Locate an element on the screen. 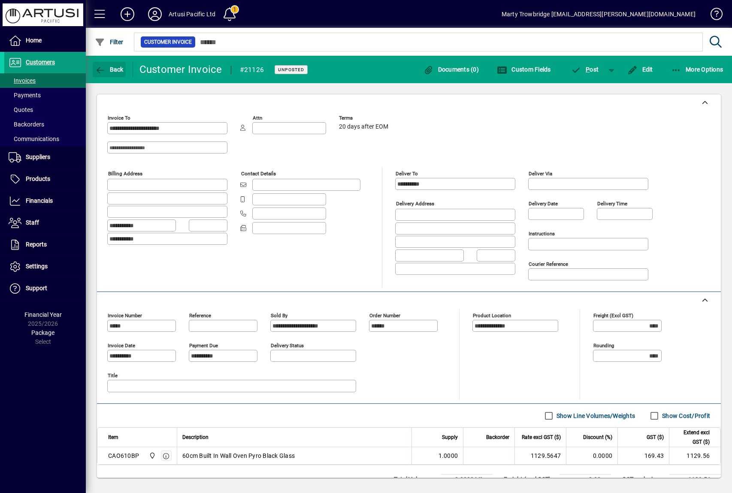 Image resolution: width=732 pixels, height=493 pixels. span: Edit is located at coordinates (640, 69).